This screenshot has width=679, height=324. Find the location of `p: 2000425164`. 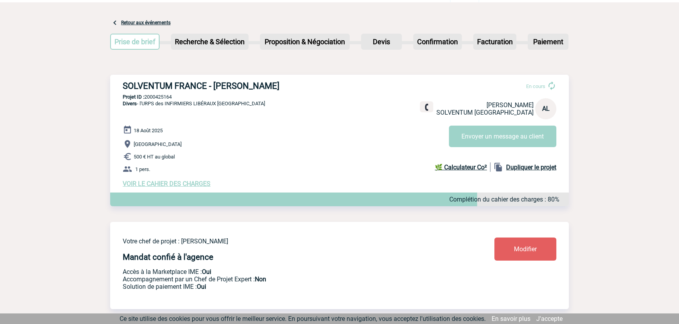

p: 2000425164 is located at coordinates (339, 97).